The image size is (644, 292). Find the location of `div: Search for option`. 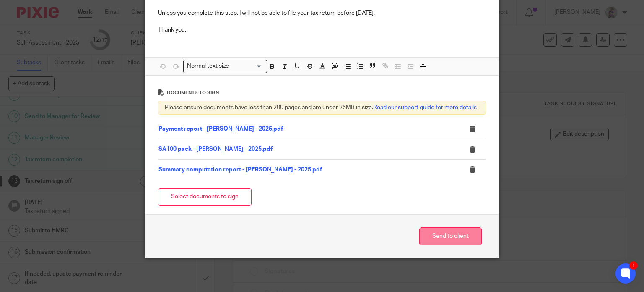

div: Search for option is located at coordinates (225, 66).